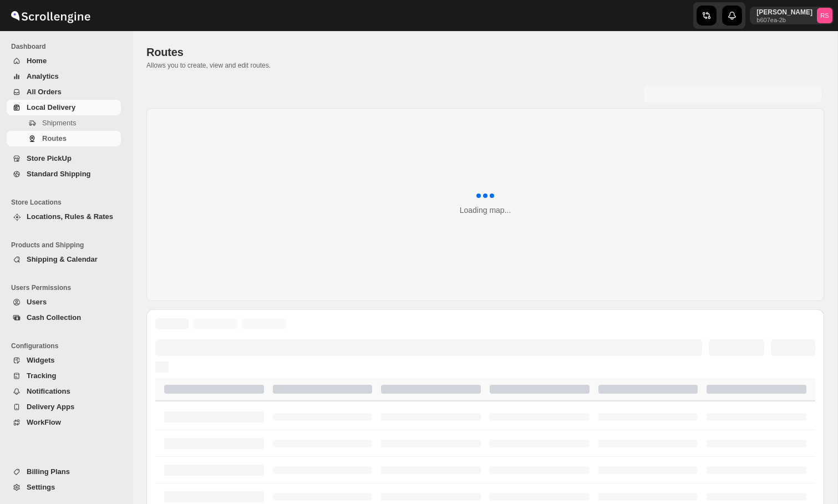 The width and height of the screenshot is (838, 504). I want to click on button: Analytics, so click(64, 76).